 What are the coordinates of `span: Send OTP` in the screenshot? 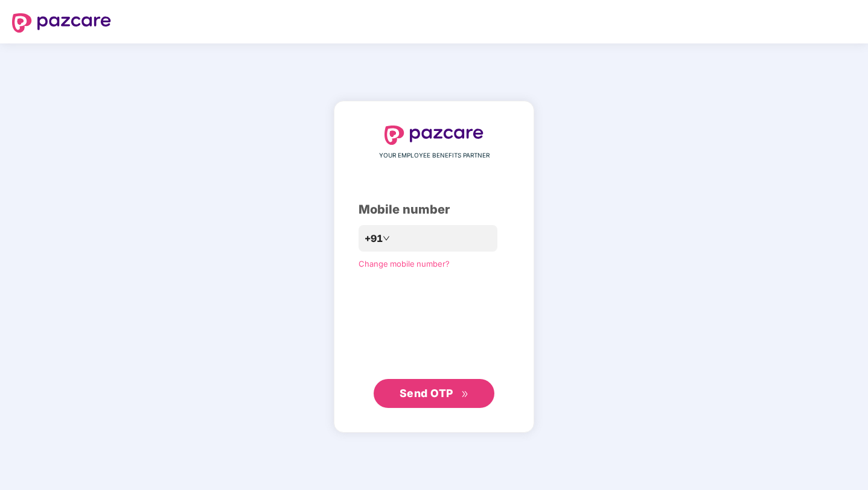 It's located at (426, 393).